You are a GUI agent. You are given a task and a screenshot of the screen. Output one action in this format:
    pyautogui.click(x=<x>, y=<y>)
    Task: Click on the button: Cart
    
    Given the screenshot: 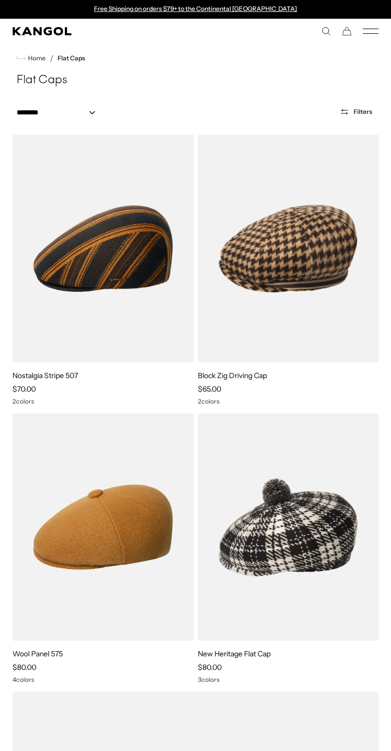 What is the action you would take?
    pyautogui.click(x=347, y=31)
    